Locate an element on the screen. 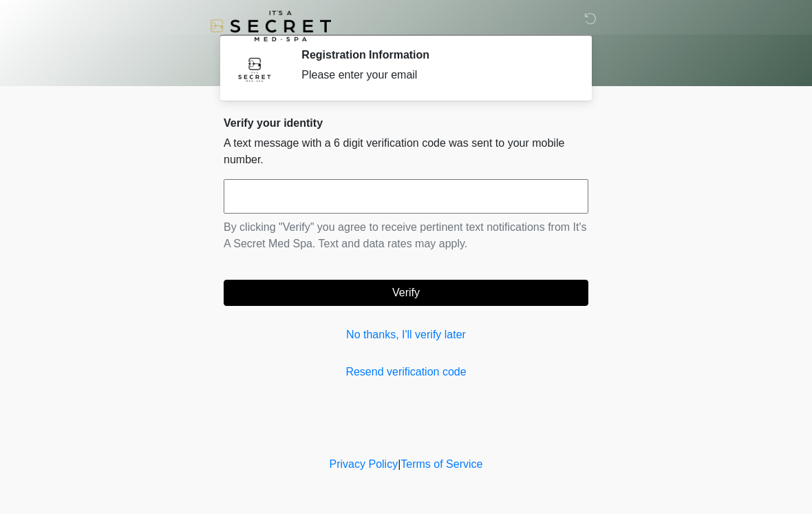 The height and width of the screenshot is (514, 812). p: By clicking "Verify" you agree to receive pertinent text notifications from It's A Secret Med Spa... is located at coordinates (406, 236).